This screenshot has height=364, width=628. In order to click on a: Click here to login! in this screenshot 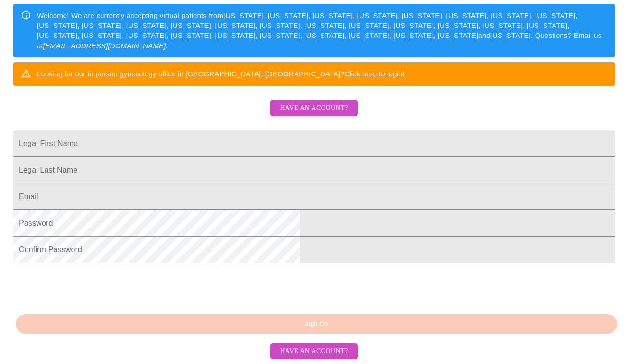, I will do `click(374, 73)`.